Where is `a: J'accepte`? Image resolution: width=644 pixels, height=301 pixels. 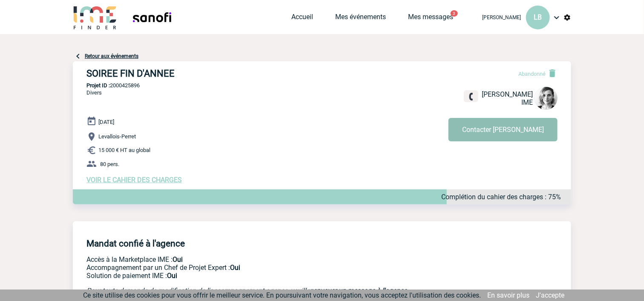 a: J'accepte is located at coordinates (550, 296).